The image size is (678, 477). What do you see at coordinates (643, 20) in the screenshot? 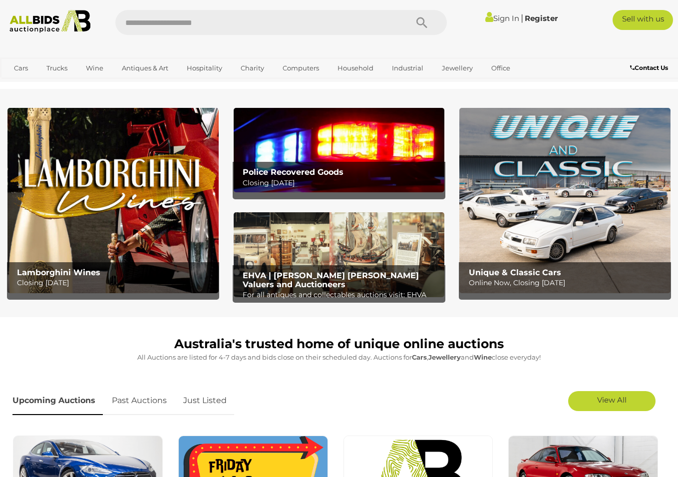
I see `a: Sell with us` at bounding box center [643, 20].